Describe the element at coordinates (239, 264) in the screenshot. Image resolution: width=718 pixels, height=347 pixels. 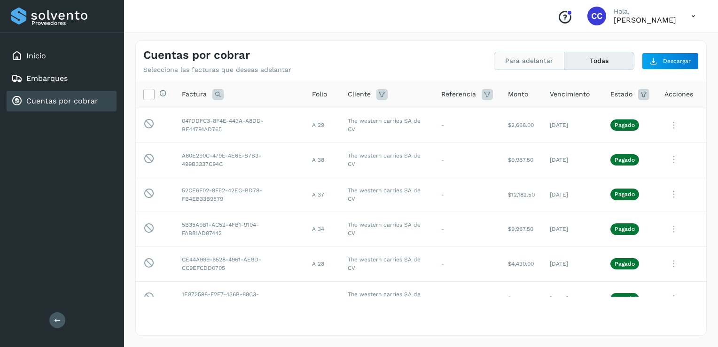
I see `td: CE44A999-6528-4961-AE9D-CC9EFCDD0705` at that location.